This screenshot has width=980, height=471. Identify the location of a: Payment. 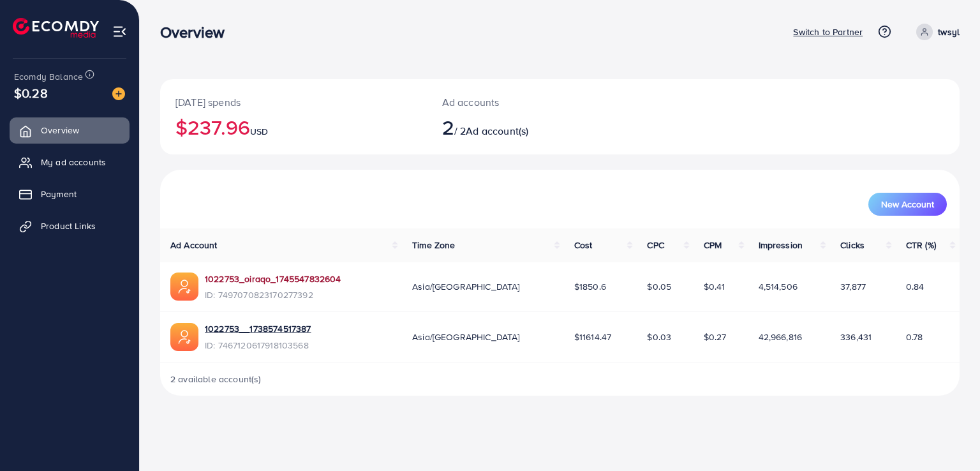
(70, 194).